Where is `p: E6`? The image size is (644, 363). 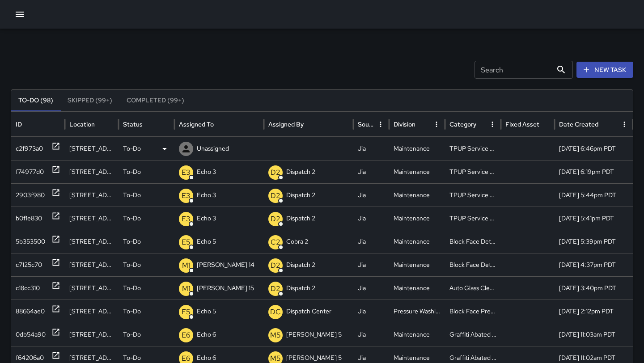
p: E6 is located at coordinates (186, 335).